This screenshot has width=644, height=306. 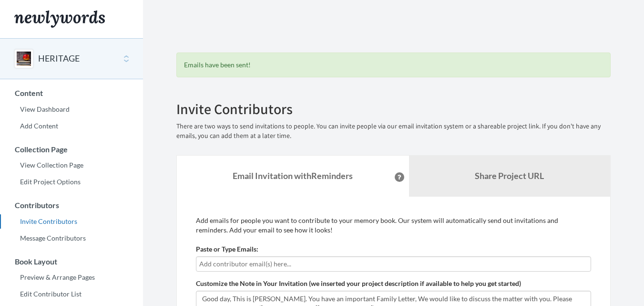 What do you see at coordinates (393, 264) in the screenshot?
I see `input: Add contributor email(s) here...` at bounding box center [393, 264].